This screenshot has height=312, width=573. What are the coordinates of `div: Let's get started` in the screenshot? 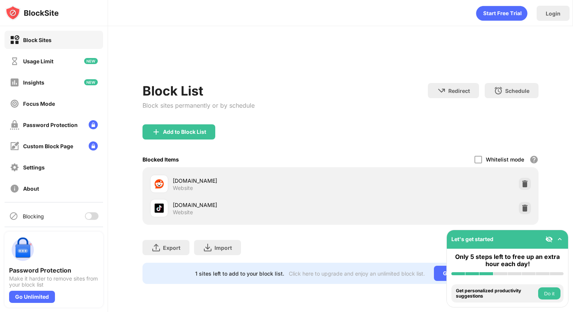 It's located at (473, 239).